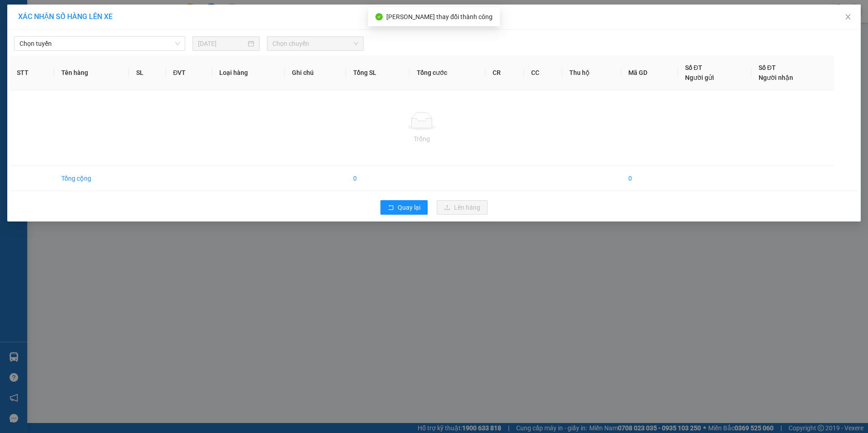  I want to click on span: Chọn chuyến, so click(315, 44).